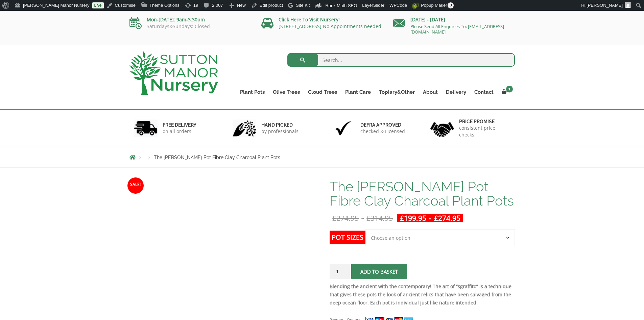 The image size is (644, 320). I want to click on span: Site Kit, so click(303, 5).